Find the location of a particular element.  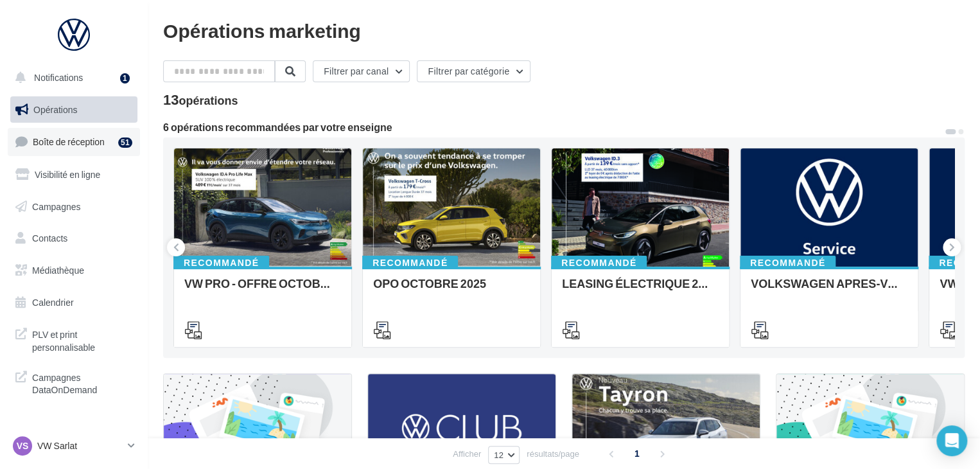

div: 1 is located at coordinates (124, 78).